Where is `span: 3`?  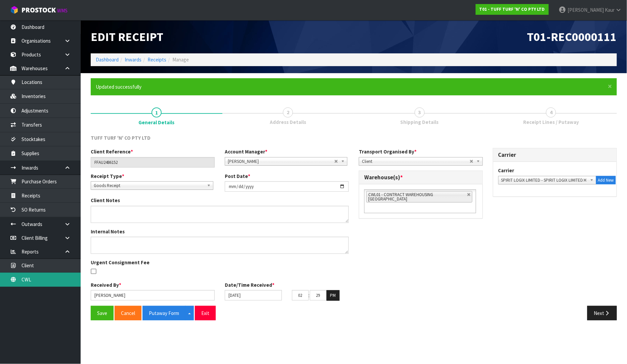 span: 3 is located at coordinates (420, 112).